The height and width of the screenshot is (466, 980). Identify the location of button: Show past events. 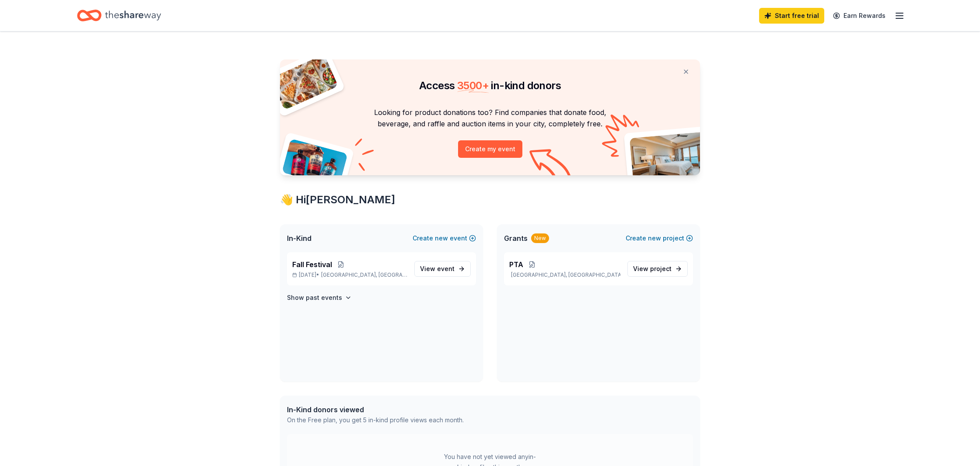
(319, 298).